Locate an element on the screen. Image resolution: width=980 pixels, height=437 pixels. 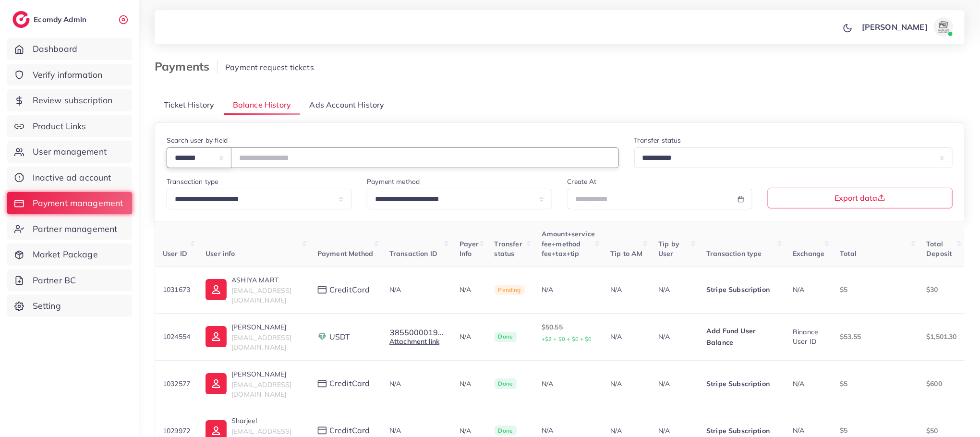
p: 1029972 is located at coordinates (176, 431).